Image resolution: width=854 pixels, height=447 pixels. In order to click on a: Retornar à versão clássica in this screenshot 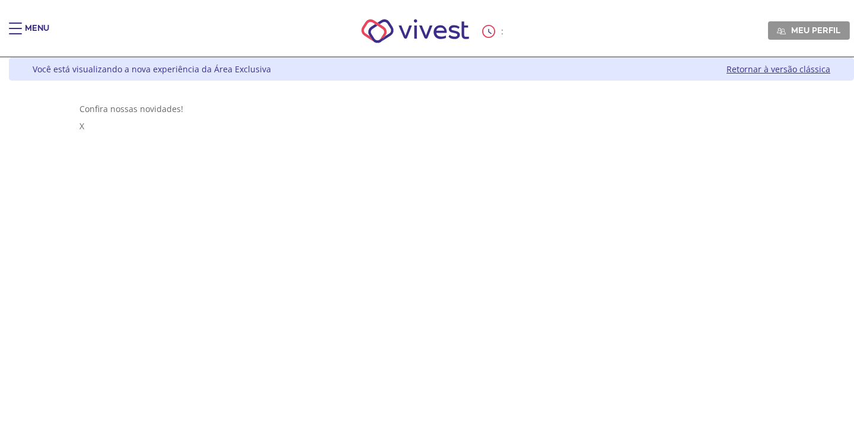, I will do `click(778, 69)`.